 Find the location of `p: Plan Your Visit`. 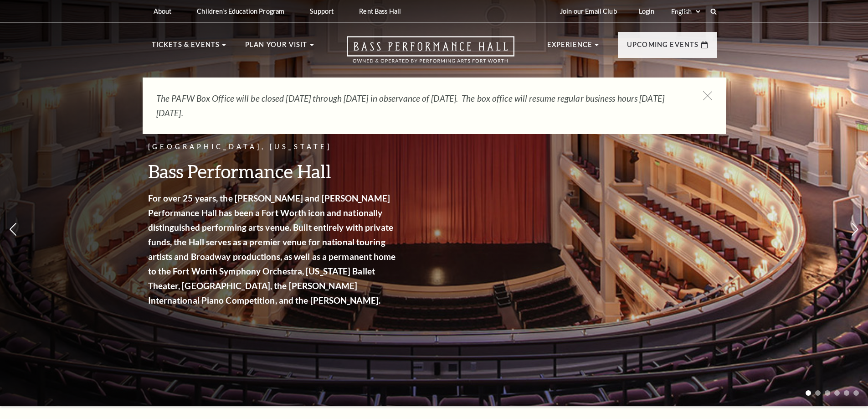

p: Plan Your Visit is located at coordinates (276, 47).